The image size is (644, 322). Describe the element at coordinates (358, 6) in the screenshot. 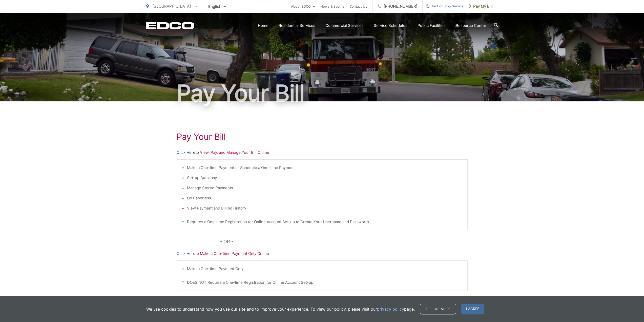

I see `a: Contact Us` at that location.